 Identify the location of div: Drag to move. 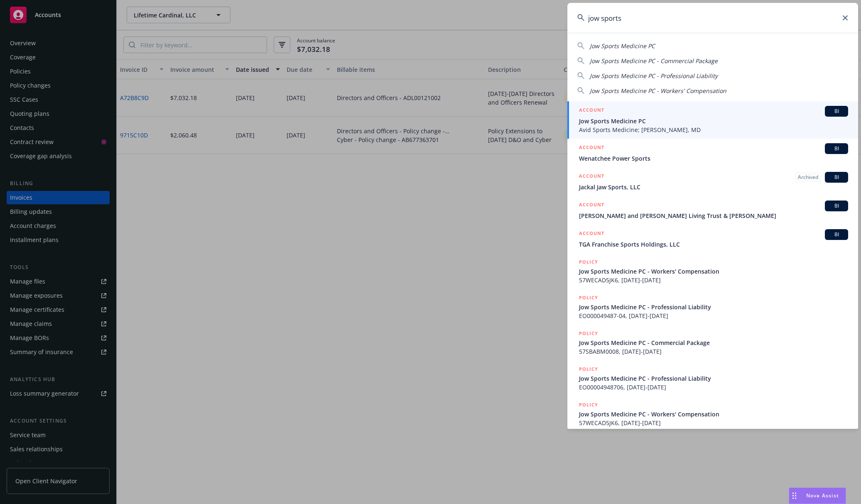
(794, 496).